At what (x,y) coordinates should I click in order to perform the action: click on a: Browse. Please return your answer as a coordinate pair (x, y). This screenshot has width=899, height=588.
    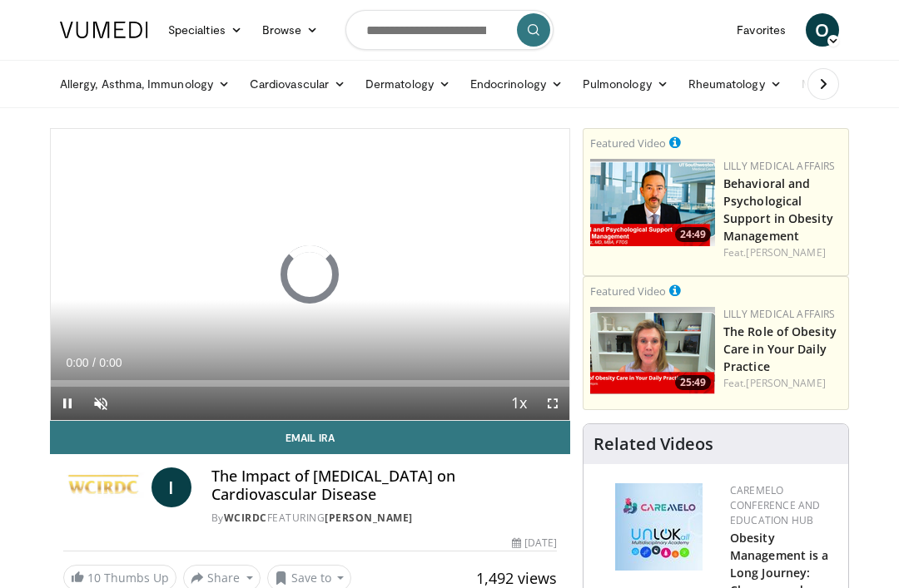
    Looking at the image, I should click on (291, 30).